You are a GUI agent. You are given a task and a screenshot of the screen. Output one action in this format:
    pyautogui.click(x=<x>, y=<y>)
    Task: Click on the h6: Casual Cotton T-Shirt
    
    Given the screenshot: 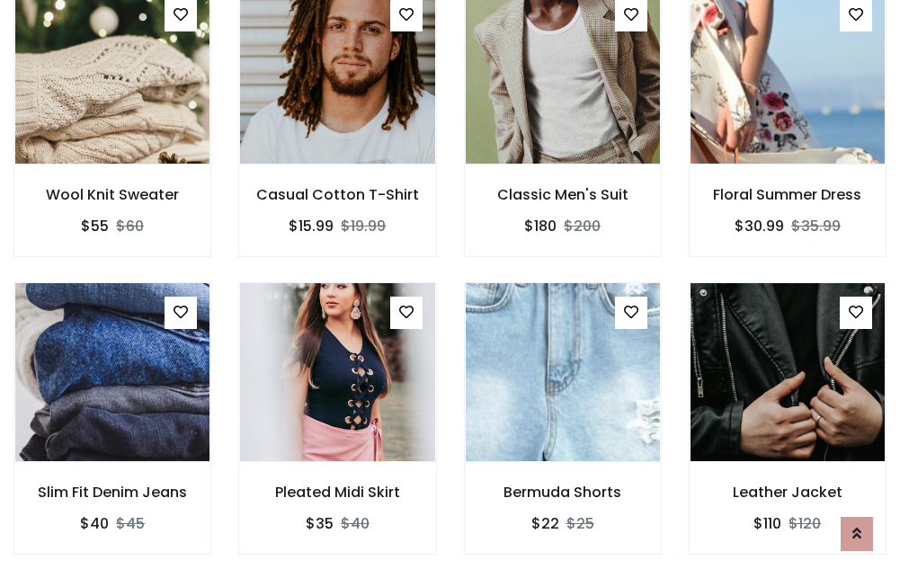 What is the action you would take?
    pyautogui.click(x=337, y=194)
    